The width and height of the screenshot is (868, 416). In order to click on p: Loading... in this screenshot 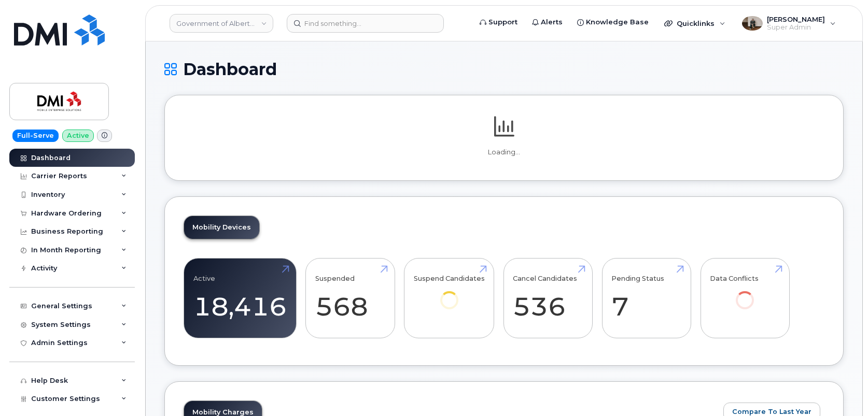, I will do `click(504, 152)`.